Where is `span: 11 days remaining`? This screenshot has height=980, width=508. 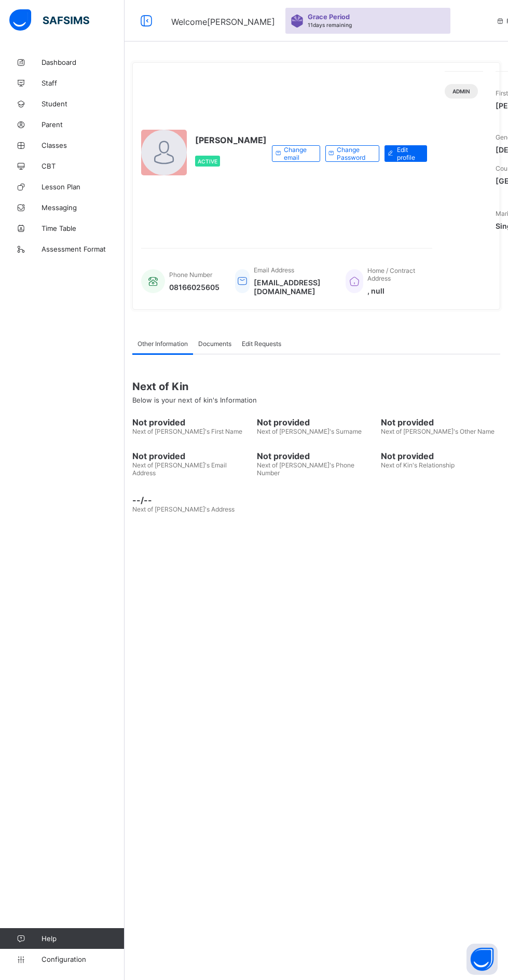
span: 11 days remaining is located at coordinates (329, 25).